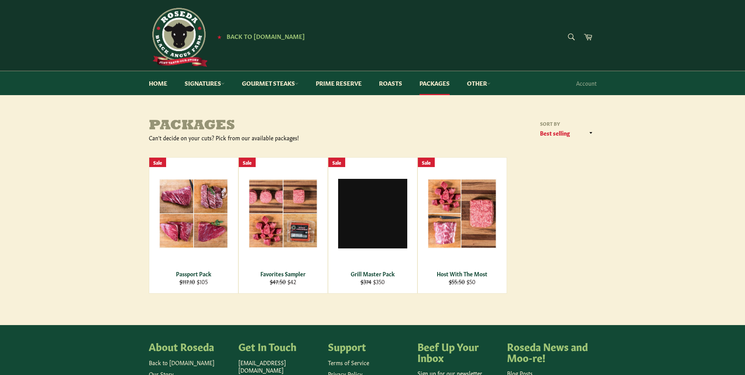 This screenshot has width=745, height=375. What do you see at coordinates (178, 37) in the screenshot?
I see `img: Roseda Beef` at bounding box center [178, 37].